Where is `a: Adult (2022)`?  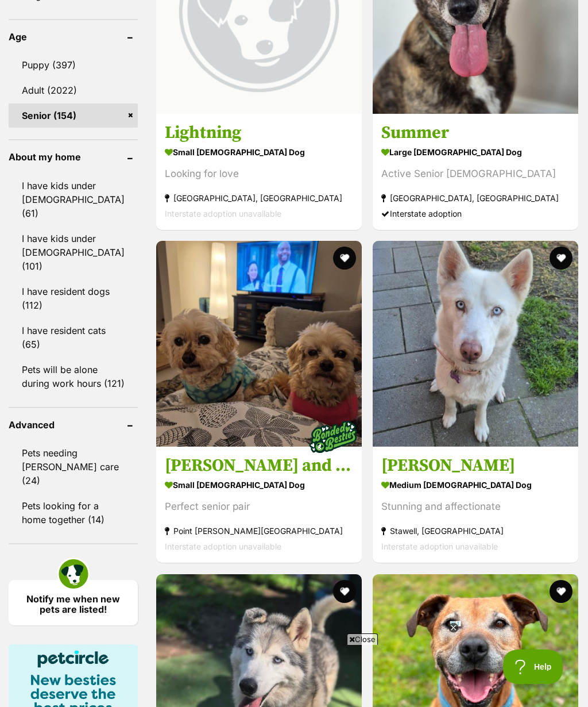
a: Adult (2022) is located at coordinates (73, 90).